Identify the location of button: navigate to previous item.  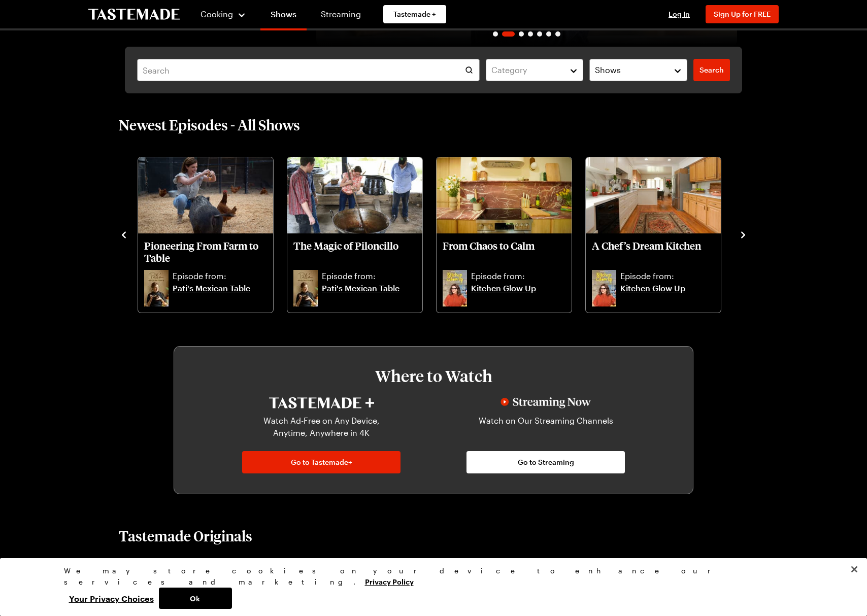
(124, 234).